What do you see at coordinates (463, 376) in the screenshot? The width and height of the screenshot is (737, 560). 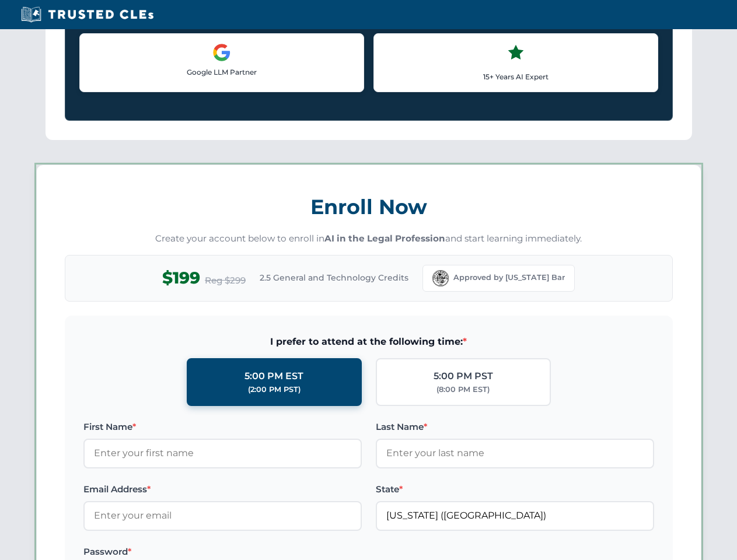 I see `div: 5:00 PM PST` at bounding box center [463, 376].